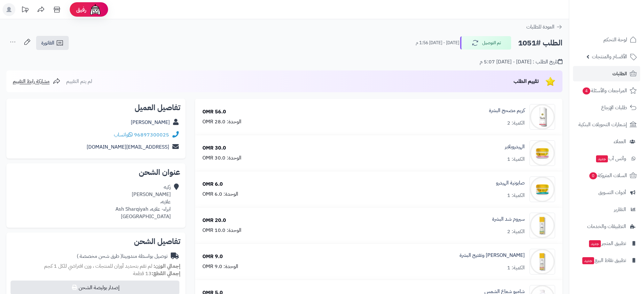  What do you see at coordinates (606, 226) in the screenshot?
I see `span: التطبيقات والخدمات` at bounding box center [606, 226].